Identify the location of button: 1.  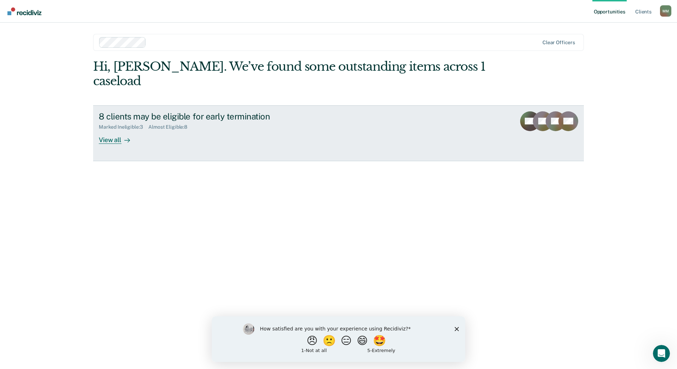
(101, 24).